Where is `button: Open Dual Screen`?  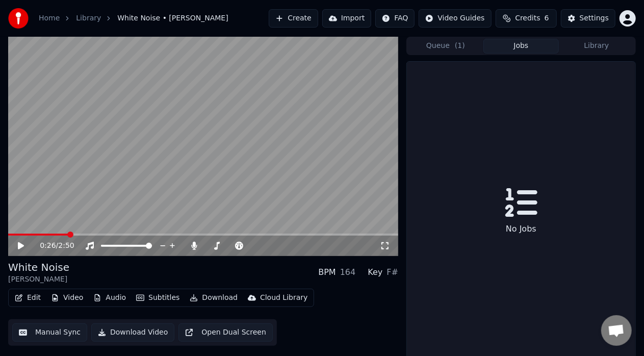 button: Open Dual Screen is located at coordinates (226, 333).